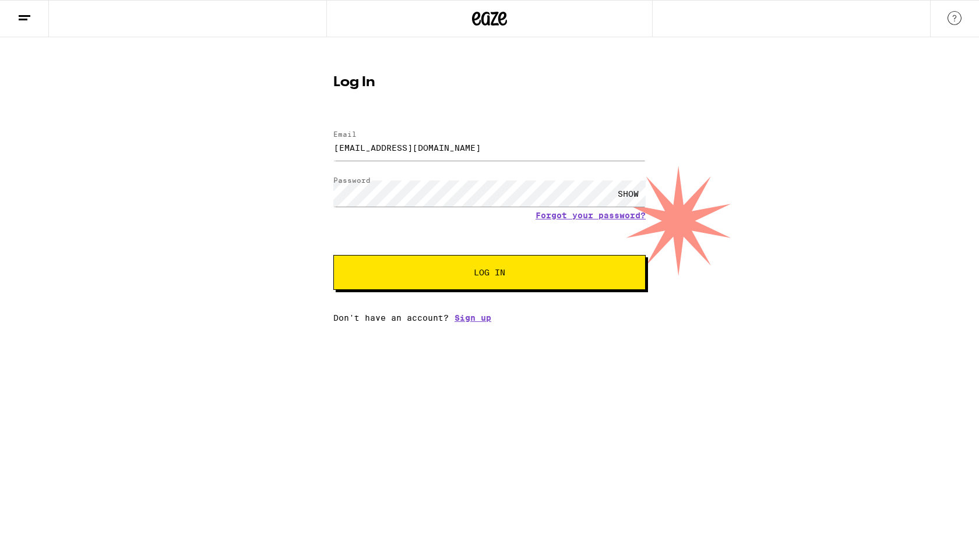  Describe the element at coordinates (590, 215) in the screenshot. I see `a: Forgot your password?` at that location.